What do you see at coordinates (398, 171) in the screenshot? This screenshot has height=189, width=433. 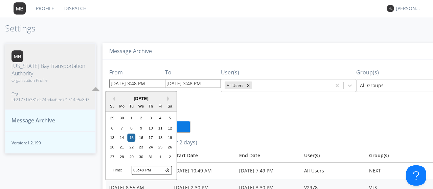 I see `div: NEXT` at bounding box center [398, 171].